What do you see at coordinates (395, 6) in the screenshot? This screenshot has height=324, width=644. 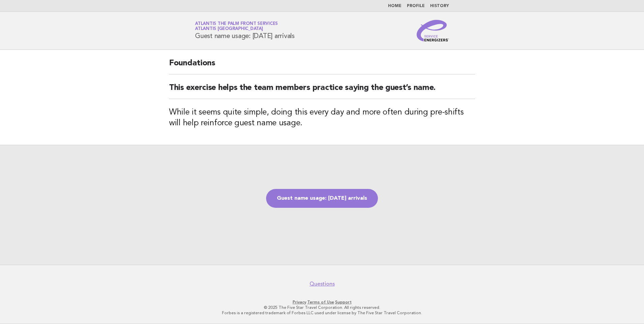 I see `a: Home` at bounding box center [395, 6].